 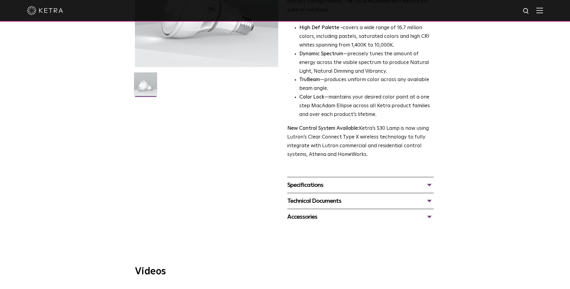 What do you see at coordinates (360, 201) in the screenshot?
I see `div: Technical Documents` at bounding box center [360, 201].